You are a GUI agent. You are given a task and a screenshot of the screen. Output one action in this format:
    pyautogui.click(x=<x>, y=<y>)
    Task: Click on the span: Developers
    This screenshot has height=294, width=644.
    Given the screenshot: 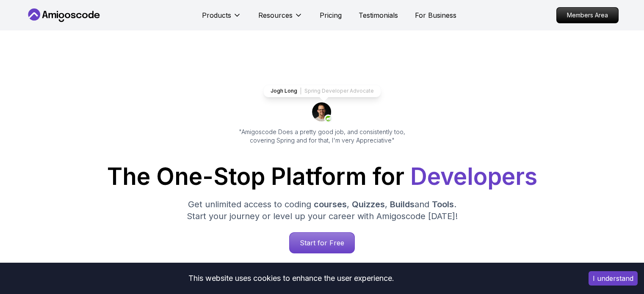 What is the action you would take?
    pyautogui.click(x=474, y=177)
    